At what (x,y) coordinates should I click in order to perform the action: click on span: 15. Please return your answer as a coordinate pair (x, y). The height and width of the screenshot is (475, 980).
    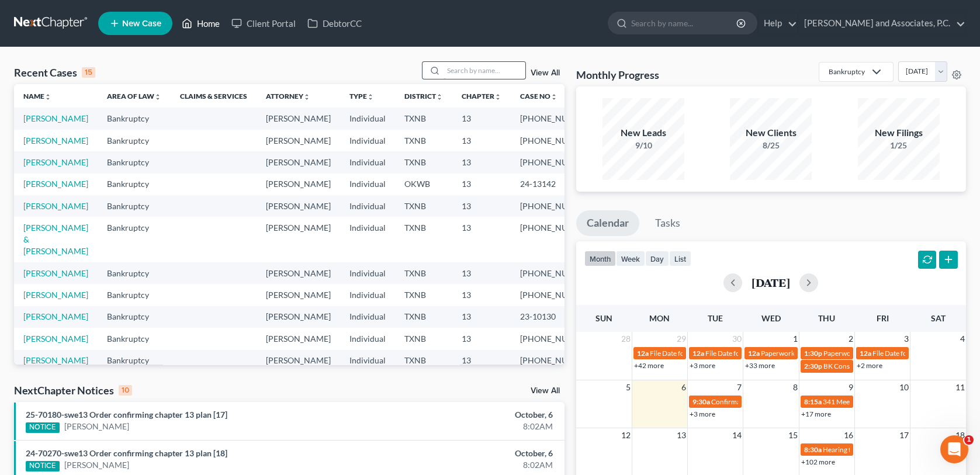
    Looking at the image, I should click on (793, 435).